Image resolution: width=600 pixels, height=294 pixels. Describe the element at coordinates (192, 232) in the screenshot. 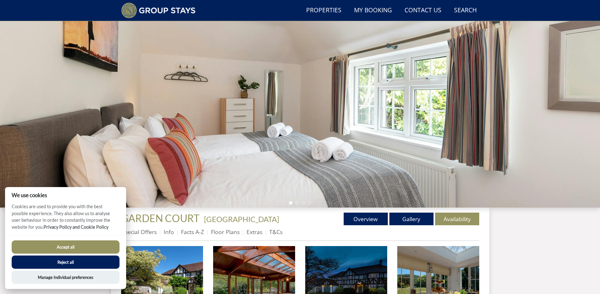

I see `a: Facts A-Z` at that location.